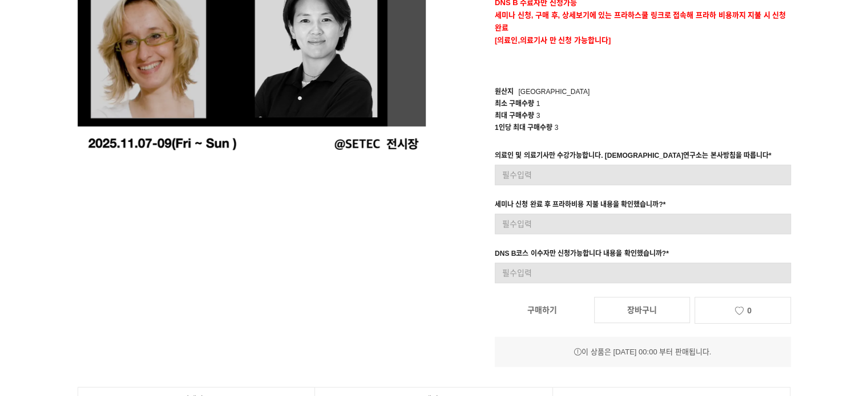 The width and height of the screenshot is (868, 396). Describe the element at coordinates (640, 21) in the screenshot. I see `strong: 세미나 신청, 구매 후, 상세보기에 있는 프라하스쿨 링크로 접속해 프라하 비용까지 지불 시 신청완료` at that location.